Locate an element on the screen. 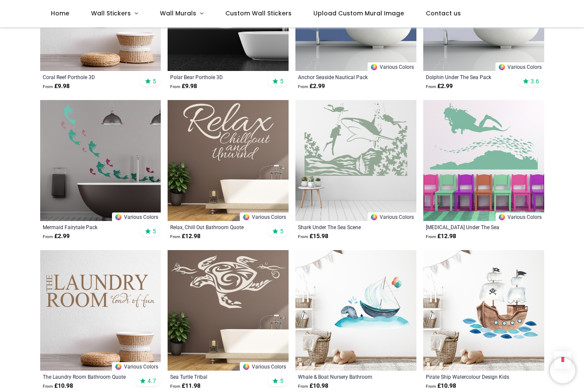  div: Shark Under The Sea Scene is located at coordinates (344, 227).